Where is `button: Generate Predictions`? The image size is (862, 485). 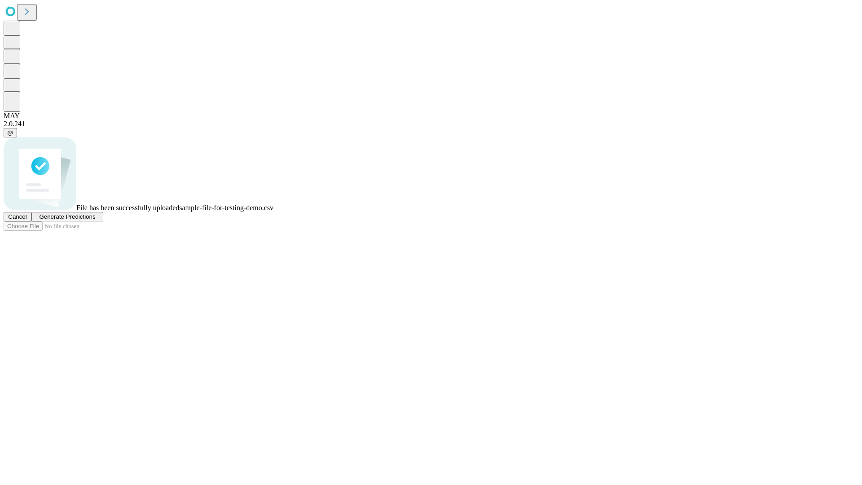 button: Generate Predictions is located at coordinates (67, 216).